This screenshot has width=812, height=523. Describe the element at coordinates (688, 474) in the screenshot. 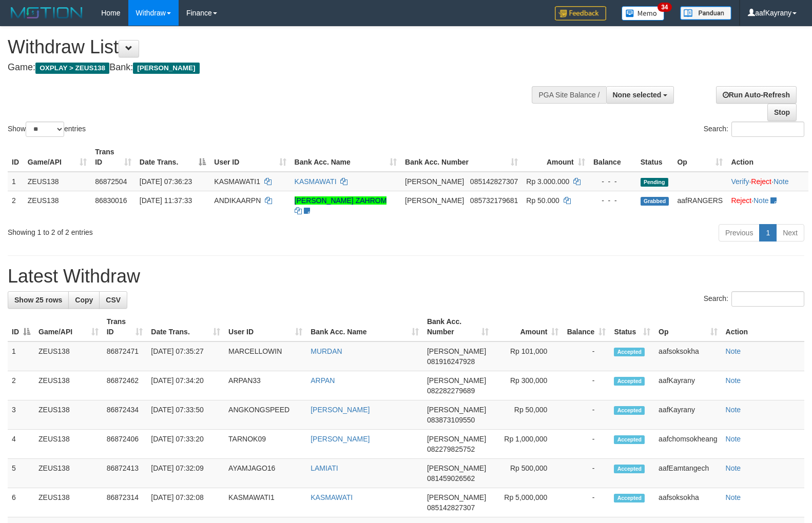

I see `td: aafEamtangech` at that location.